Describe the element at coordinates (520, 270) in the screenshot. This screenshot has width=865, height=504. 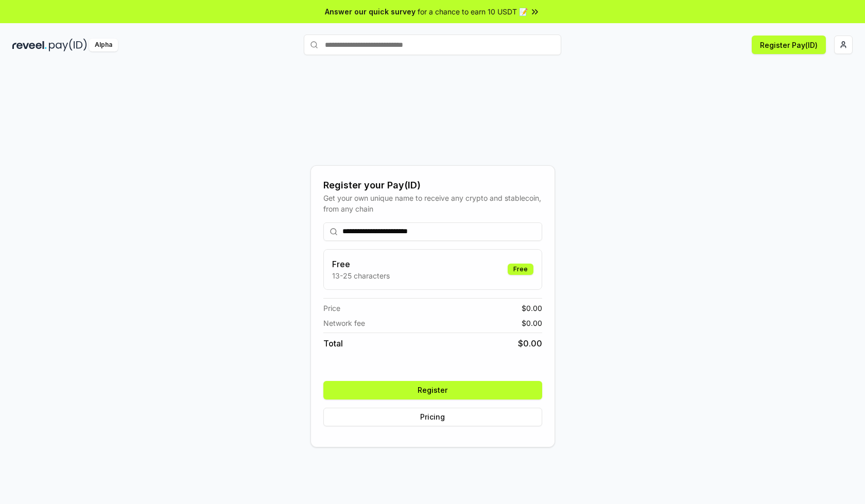
I see `div: Free` at that location.